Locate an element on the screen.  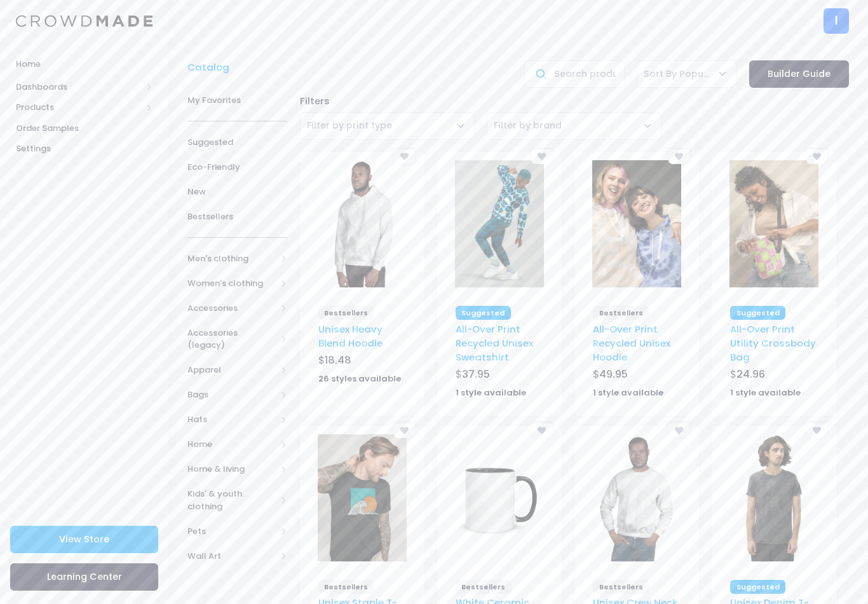
span: Hats is located at coordinates (232, 420).